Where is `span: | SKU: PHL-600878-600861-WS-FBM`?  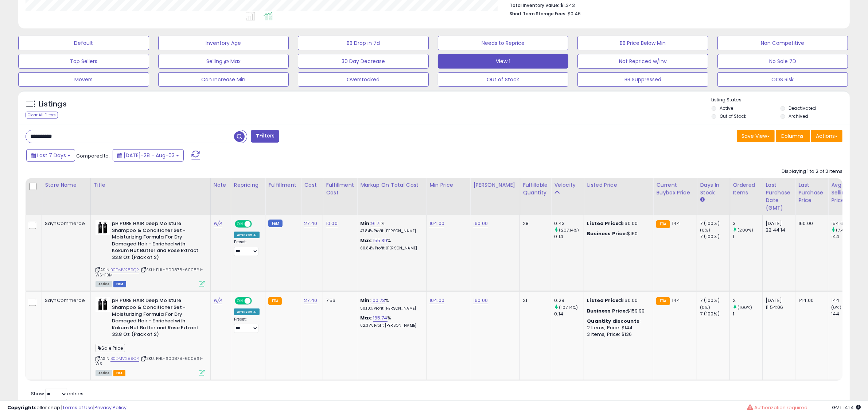
span: | SKU: PHL-600878-600861-WS-FBM is located at coordinates (149, 272).